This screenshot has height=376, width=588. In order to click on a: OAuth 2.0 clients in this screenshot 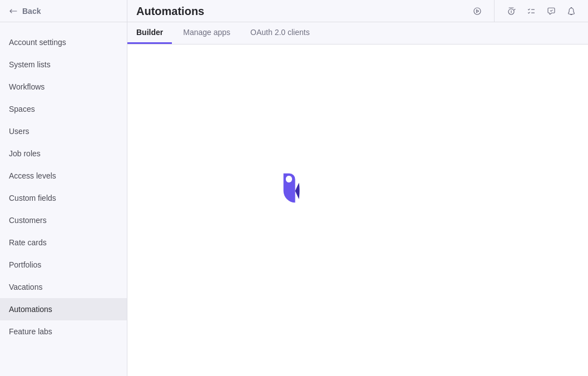, I will do `click(279, 33)`.